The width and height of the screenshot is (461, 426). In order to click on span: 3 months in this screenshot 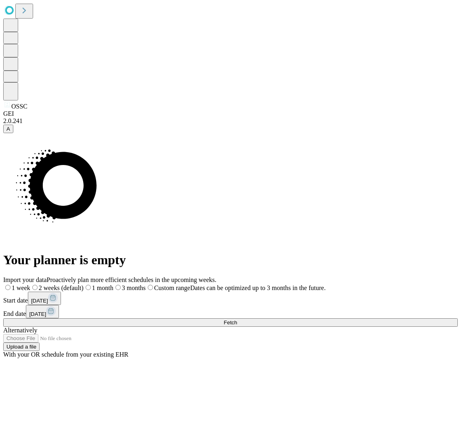, I will do `click(133, 288)`.